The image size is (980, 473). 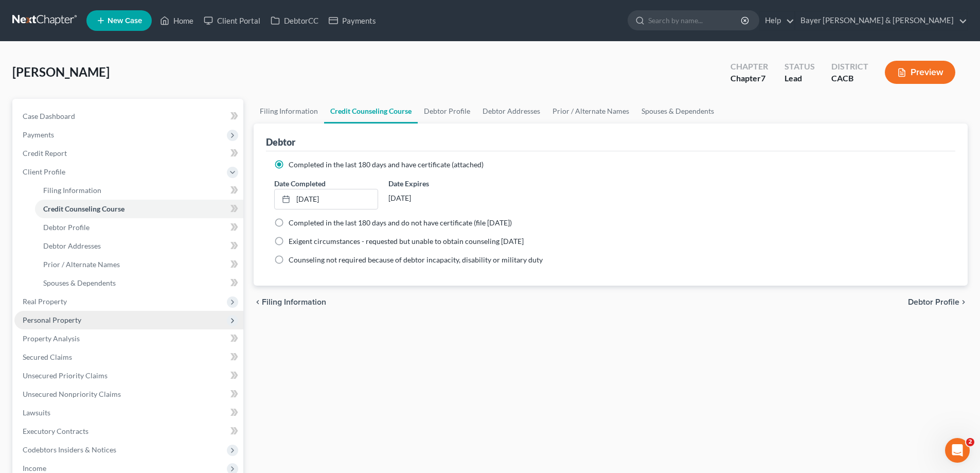 I want to click on a: Unsecured Priority Claims, so click(x=129, y=376).